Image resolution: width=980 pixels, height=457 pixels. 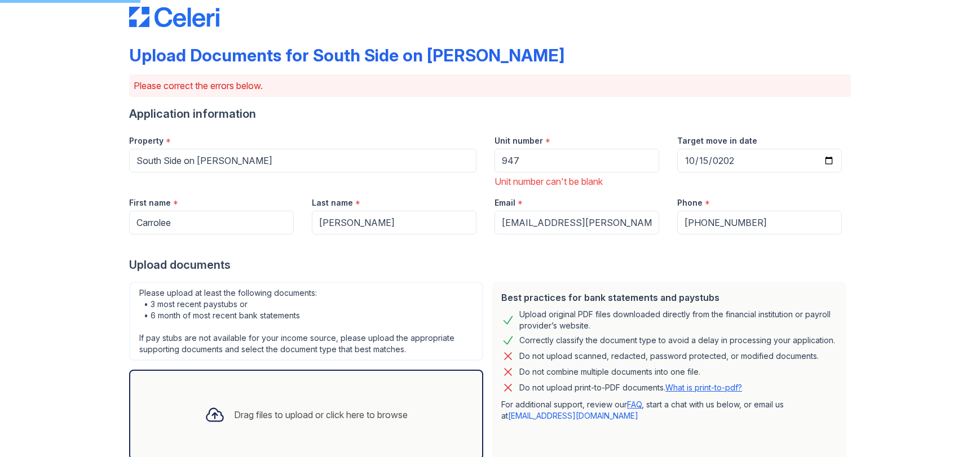 I want to click on div: Unit number can't be blank, so click(x=577, y=181).